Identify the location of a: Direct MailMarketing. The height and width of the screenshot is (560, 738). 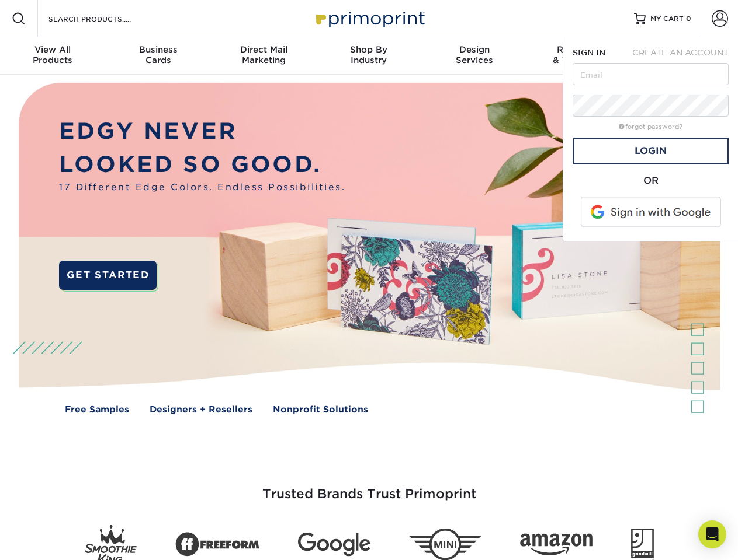
(263, 56).